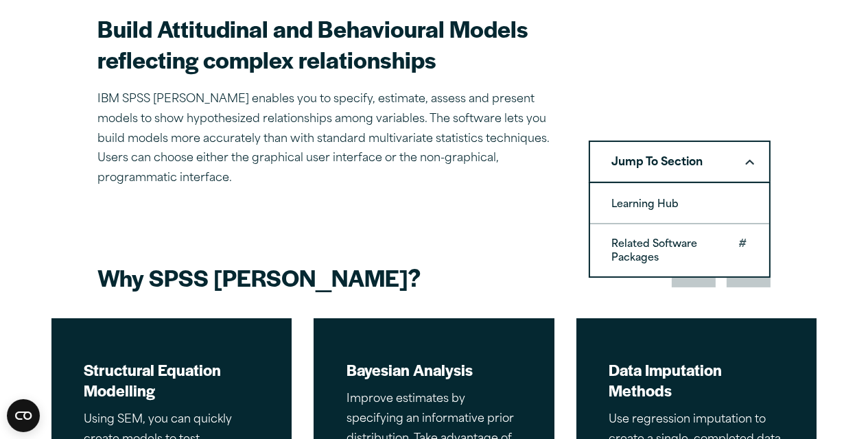 This screenshot has width=868, height=439. Describe the element at coordinates (679, 162) in the screenshot. I see `button: Jump To SectionDownward pointing chevron` at that location.